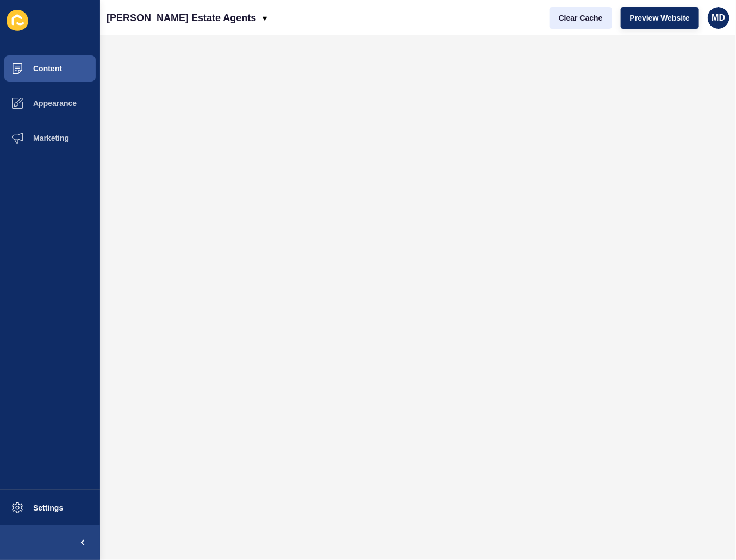  I want to click on span: Preview Website, so click(660, 18).